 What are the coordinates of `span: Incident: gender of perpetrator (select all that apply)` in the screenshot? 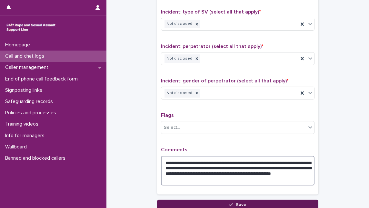 It's located at (224, 81).